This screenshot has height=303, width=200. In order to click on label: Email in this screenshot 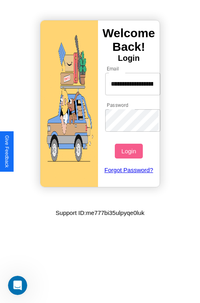, I will do `click(113, 68)`.